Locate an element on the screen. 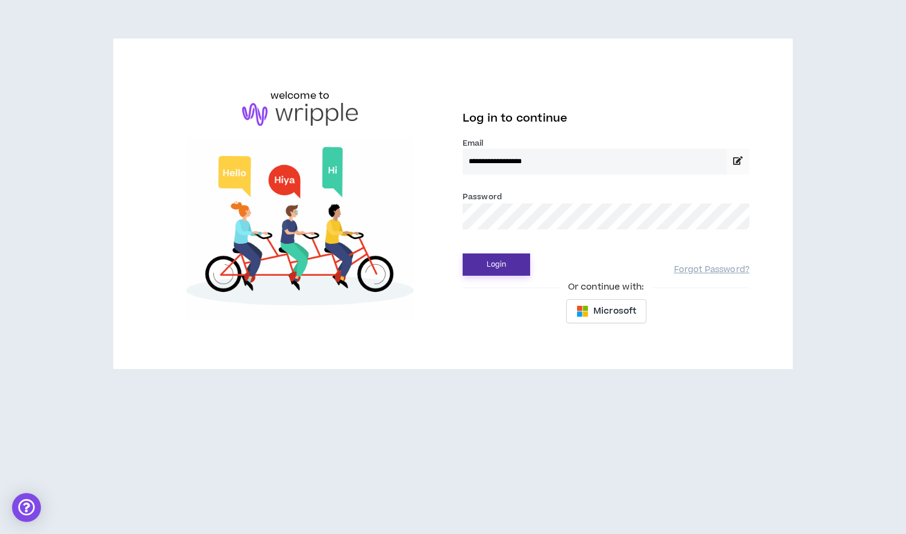 The width and height of the screenshot is (906, 534). label: Password is located at coordinates (482, 197).